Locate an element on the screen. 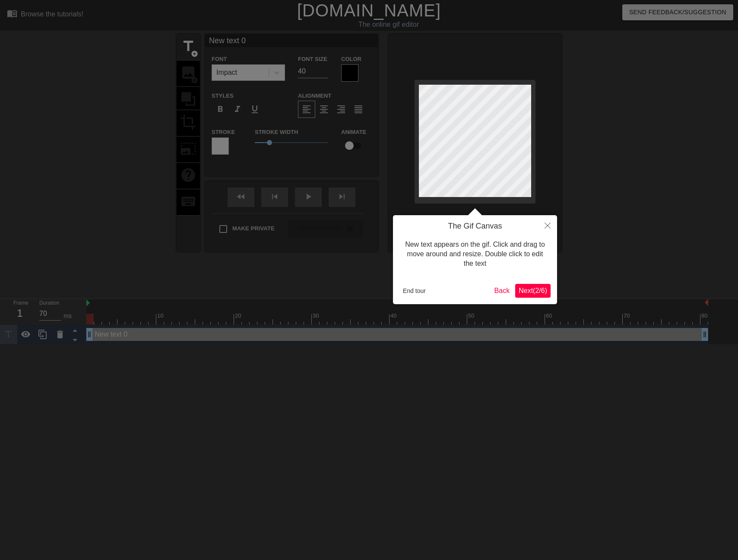 The height and width of the screenshot is (560, 738). button: End tour is located at coordinates (414, 291).